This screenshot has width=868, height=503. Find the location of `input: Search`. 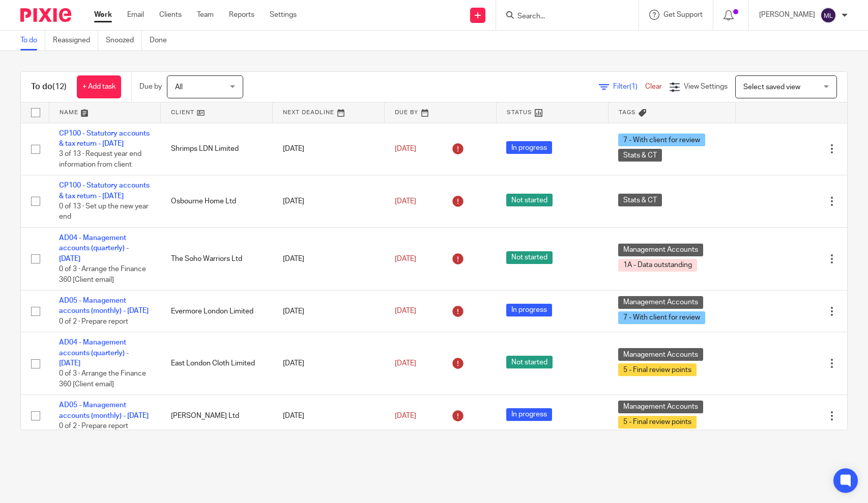

input: Search is located at coordinates (562, 17).